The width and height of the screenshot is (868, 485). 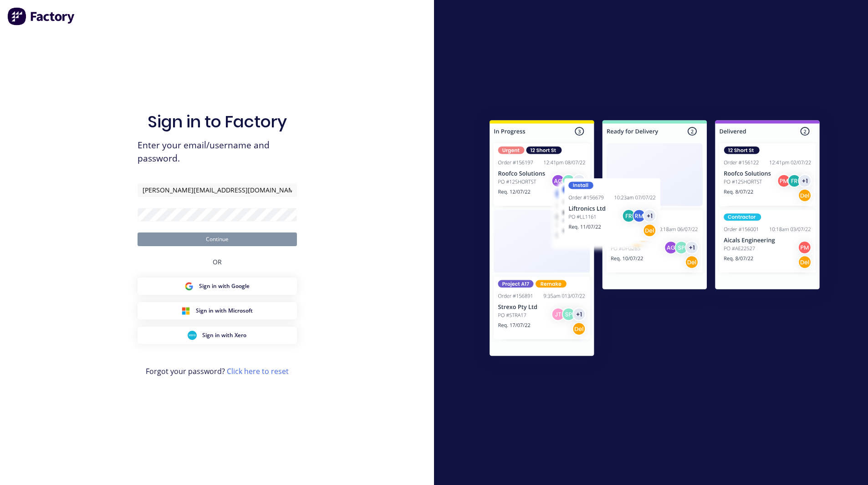 What do you see at coordinates (224, 335) in the screenshot?
I see `span: Sign in with Xero` at bounding box center [224, 335].